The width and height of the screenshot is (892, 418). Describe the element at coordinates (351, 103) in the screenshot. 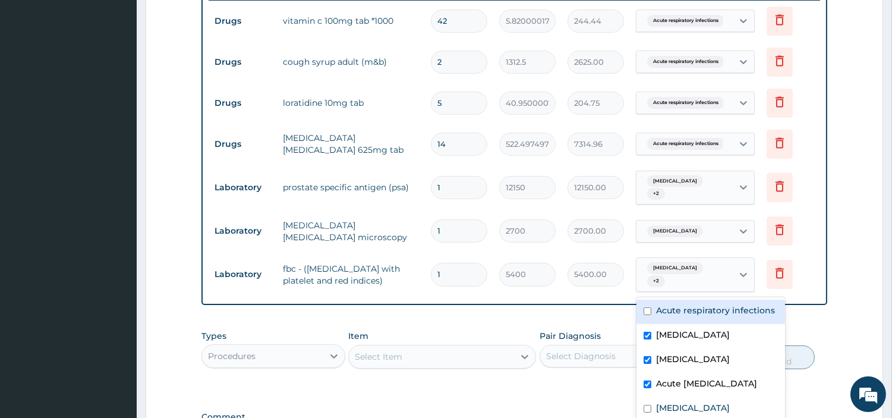

I see `td: loratidine 10mg tab` at that location.